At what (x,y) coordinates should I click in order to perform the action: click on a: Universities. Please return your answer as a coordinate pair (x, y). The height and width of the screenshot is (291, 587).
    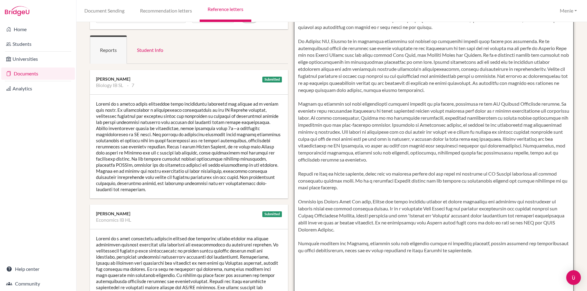
    Looking at the image, I should click on (38, 59).